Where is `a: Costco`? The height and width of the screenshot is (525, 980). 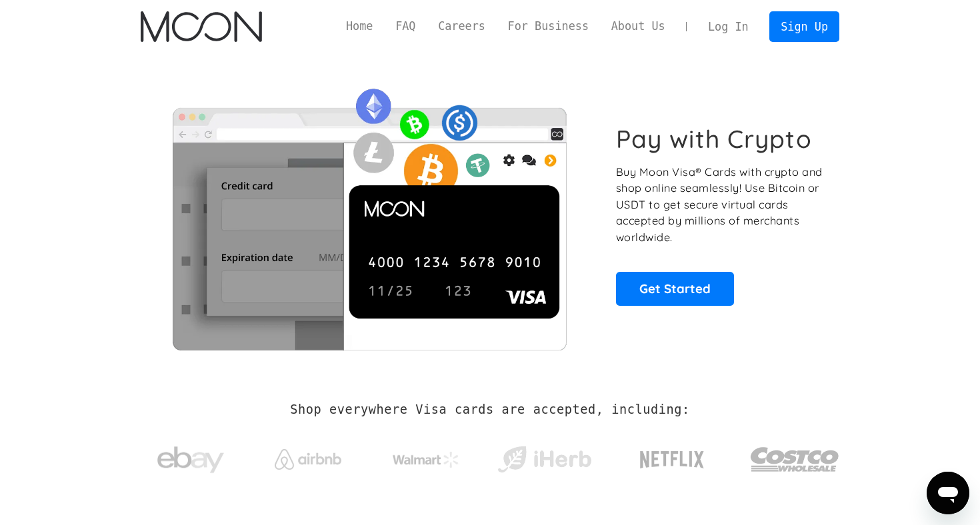
a: Costco is located at coordinates (795, 456).